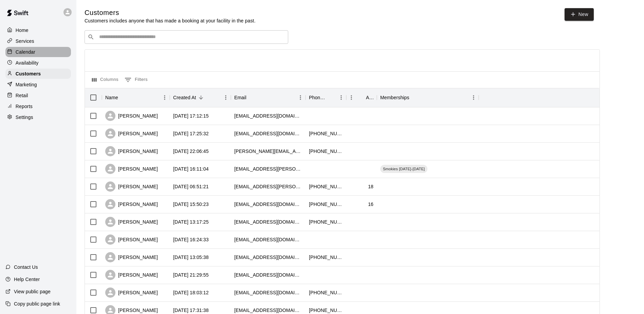  I want to click on p: Availability, so click(27, 63).